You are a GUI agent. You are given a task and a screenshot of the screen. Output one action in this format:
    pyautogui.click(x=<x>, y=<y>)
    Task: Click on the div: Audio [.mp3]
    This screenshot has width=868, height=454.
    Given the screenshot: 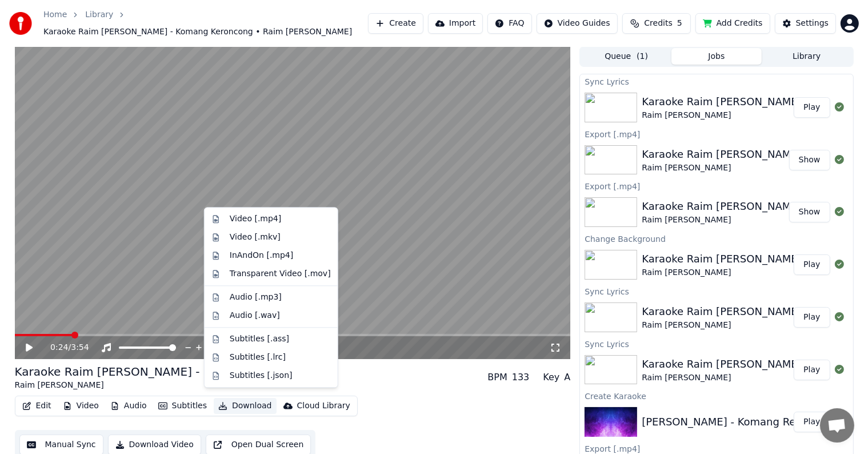 What is the action you would take?
    pyautogui.click(x=256, y=297)
    